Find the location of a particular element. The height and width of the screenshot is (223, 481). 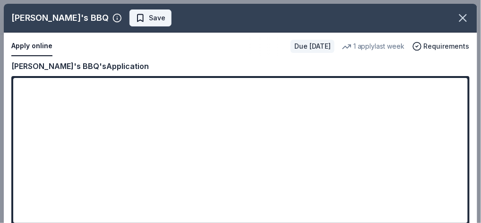

button: Requirements is located at coordinates (441, 46).